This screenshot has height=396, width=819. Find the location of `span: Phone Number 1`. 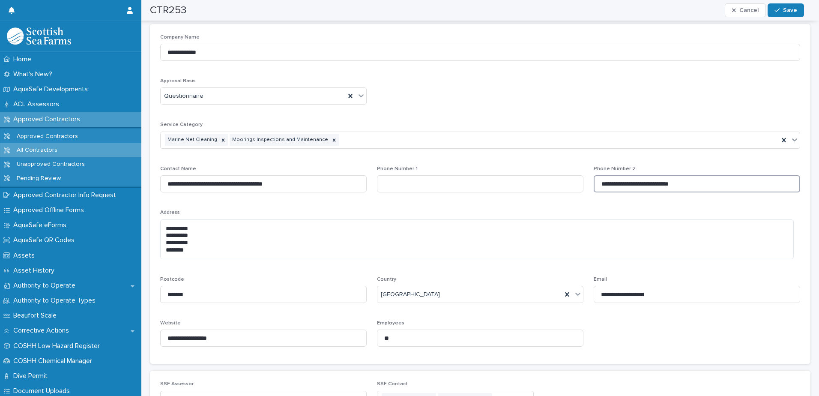

span: Phone Number 1 is located at coordinates (397, 169).